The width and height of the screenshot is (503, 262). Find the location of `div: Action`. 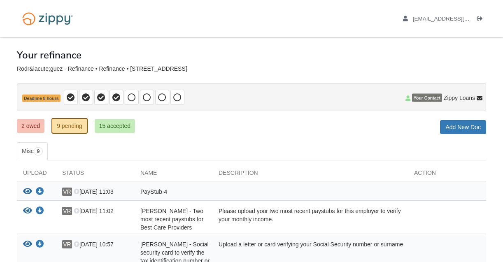

div: Action is located at coordinates (447, 175).